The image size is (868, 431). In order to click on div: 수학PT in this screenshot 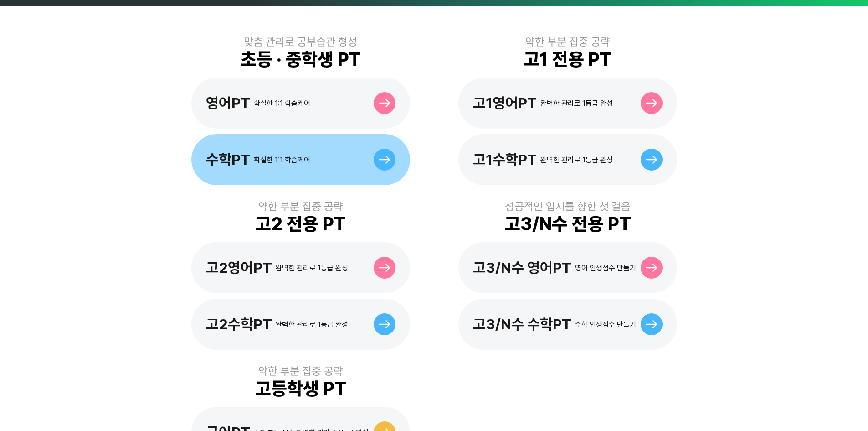, I will do `click(227, 160)`.